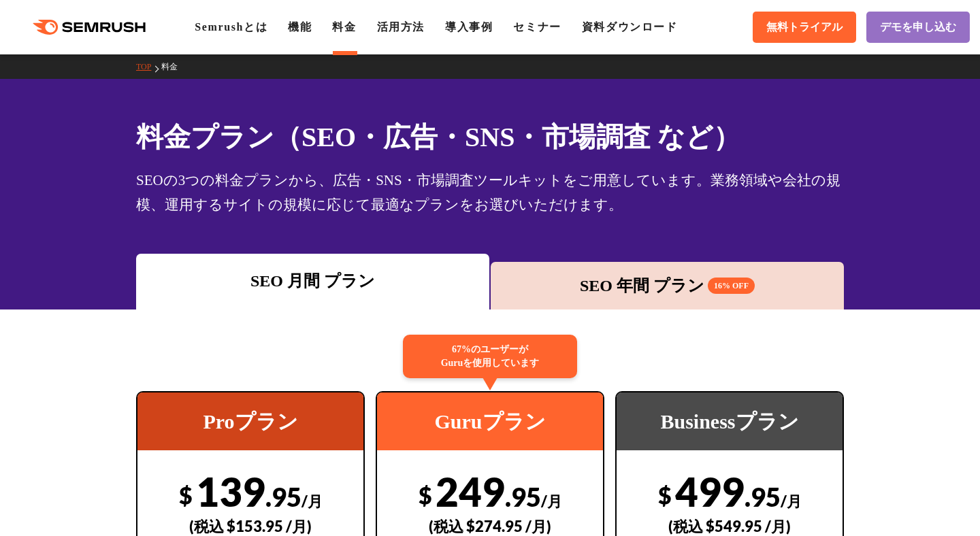 This screenshot has height=536, width=980. I want to click on a: 資料ダウンロード, so click(630, 26).